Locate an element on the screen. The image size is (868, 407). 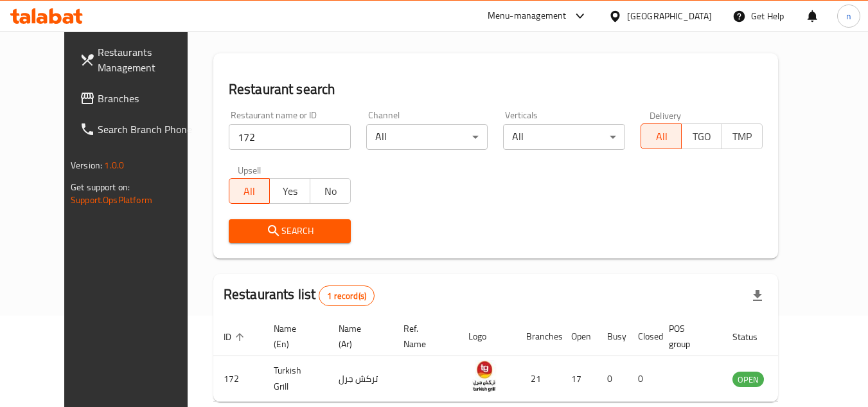
span: 1 record(s) is located at coordinates (346, 296).